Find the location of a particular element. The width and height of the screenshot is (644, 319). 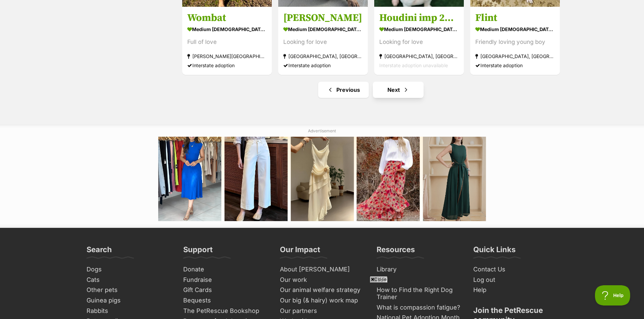

a: FAQ is located at coordinates (419, 280).